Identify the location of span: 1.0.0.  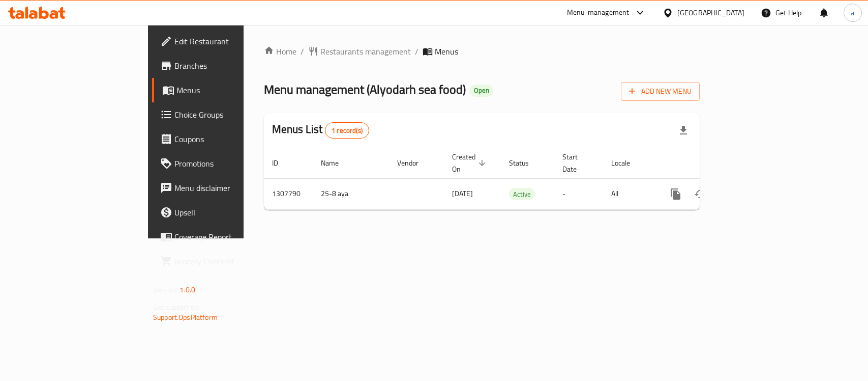
(187, 290).